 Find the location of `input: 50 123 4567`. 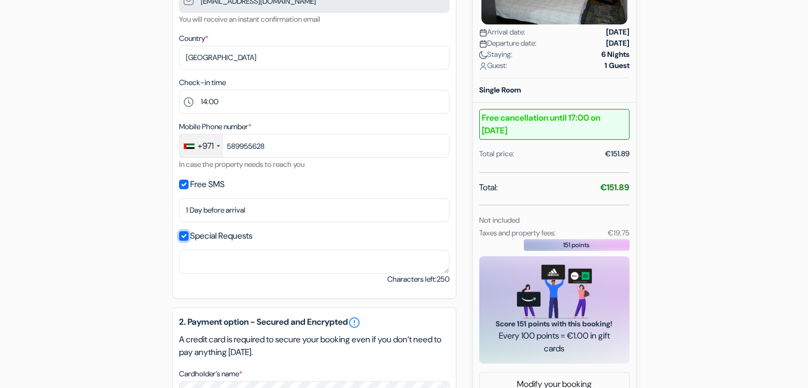

input: 50 123 4567 is located at coordinates (314, 146).